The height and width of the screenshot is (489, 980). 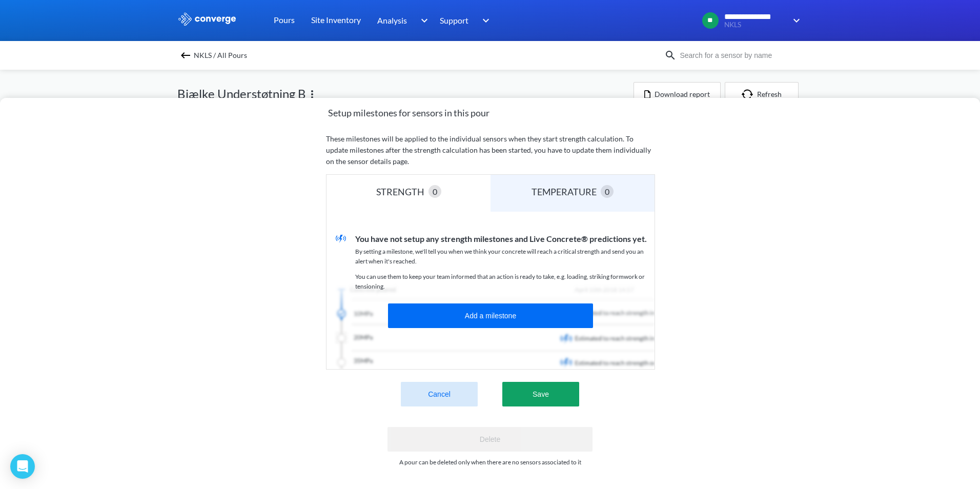 What do you see at coordinates (541, 394) in the screenshot?
I see `button: Save` at bounding box center [541, 394].